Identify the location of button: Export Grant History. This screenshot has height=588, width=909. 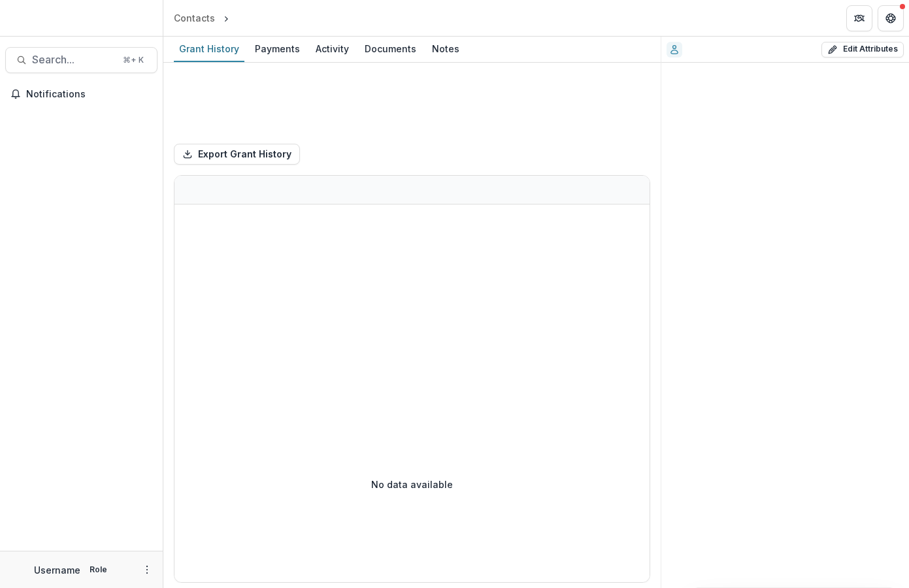
(237, 155).